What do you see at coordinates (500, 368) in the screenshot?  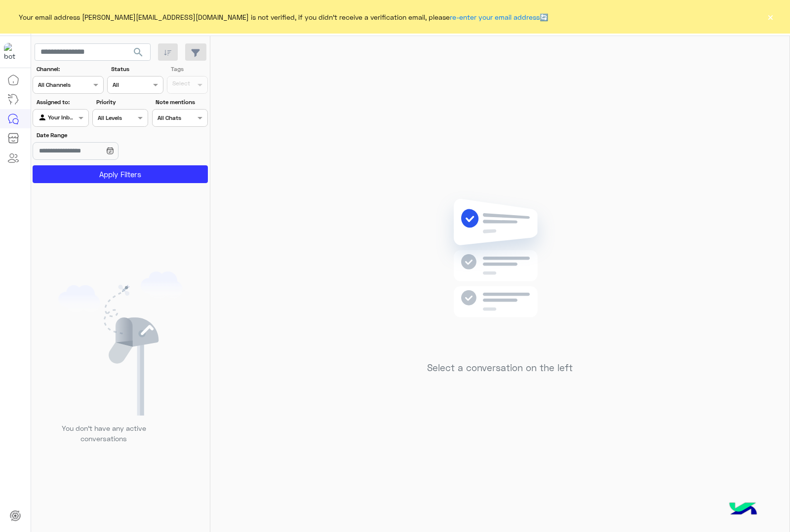 I see `h5: Select a conversation on the left` at bounding box center [500, 368].